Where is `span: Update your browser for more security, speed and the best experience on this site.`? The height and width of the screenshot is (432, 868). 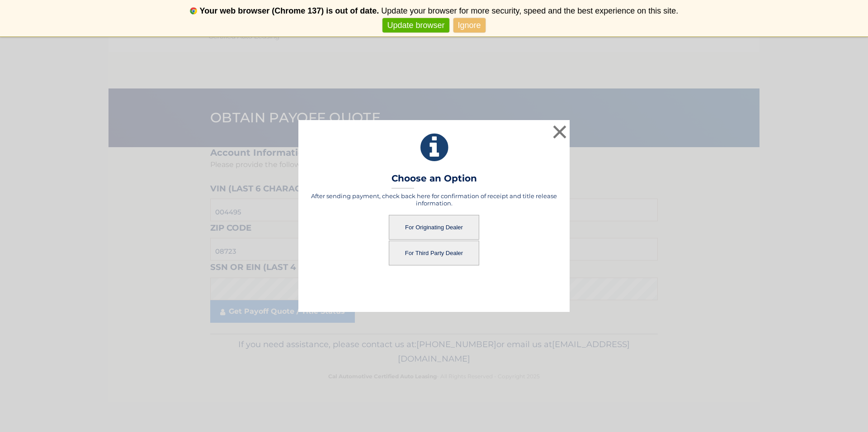
span: Update your browser for more security, speed and the best experience on this site. is located at coordinates (529, 11).